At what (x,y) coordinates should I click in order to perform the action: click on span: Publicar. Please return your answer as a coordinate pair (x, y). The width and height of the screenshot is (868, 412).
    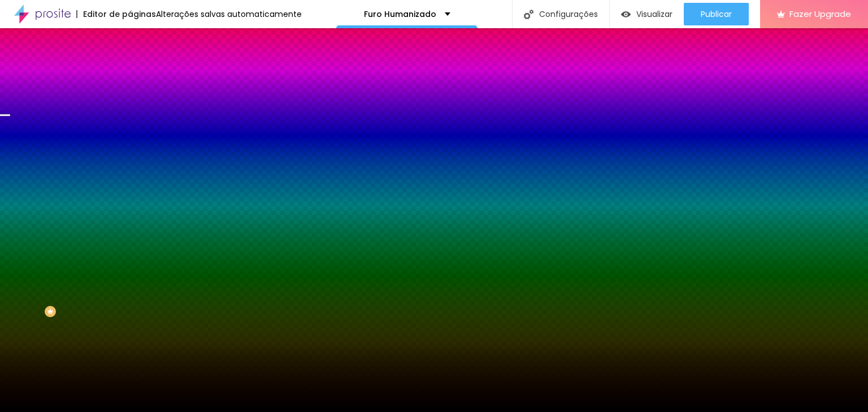
    Looking at the image, I should click on (716, 14).